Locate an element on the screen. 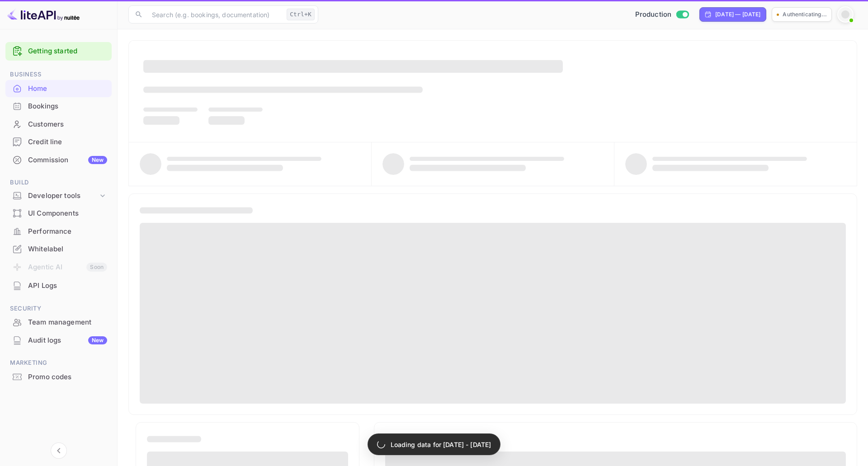  span: Production is located at coordinates (653, 14).